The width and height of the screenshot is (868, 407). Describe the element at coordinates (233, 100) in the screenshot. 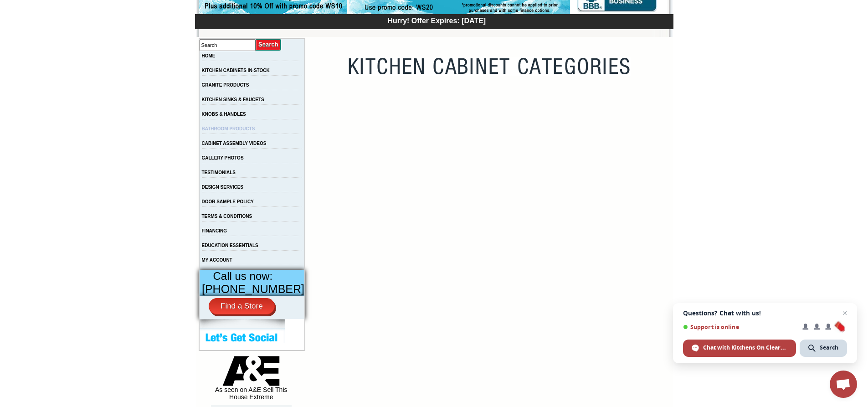

I see `a: KITCHEN SINKS & FAUCETS` at that location.